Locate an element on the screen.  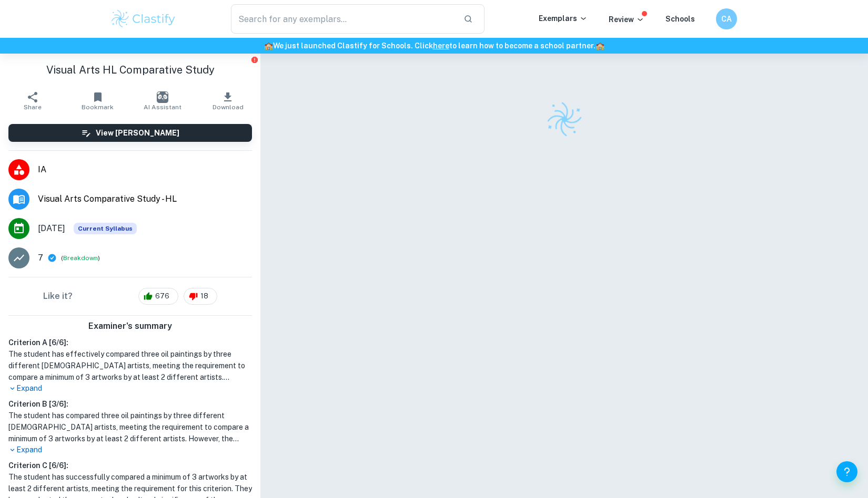
button: Breakdown is located at coordinates (80, 258).